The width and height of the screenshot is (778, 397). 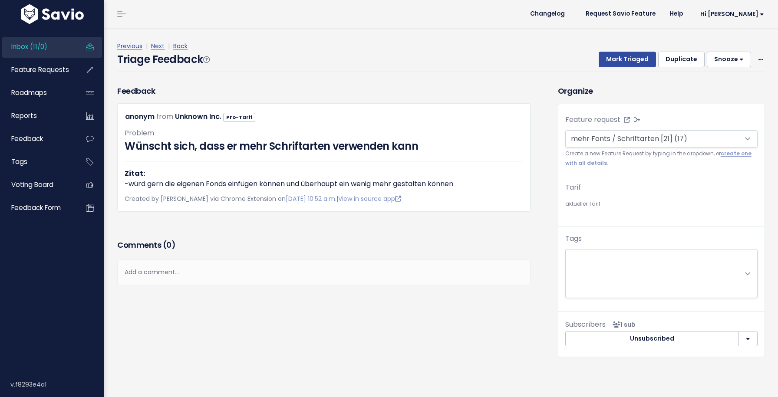 I want to click on div: v.f8293e4a1, so click(x=57, y=385).